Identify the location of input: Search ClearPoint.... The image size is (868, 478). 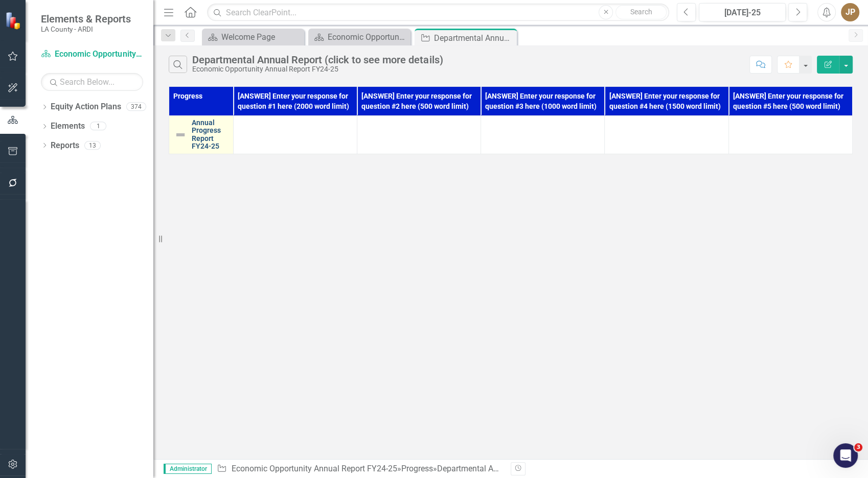
(438, 12).